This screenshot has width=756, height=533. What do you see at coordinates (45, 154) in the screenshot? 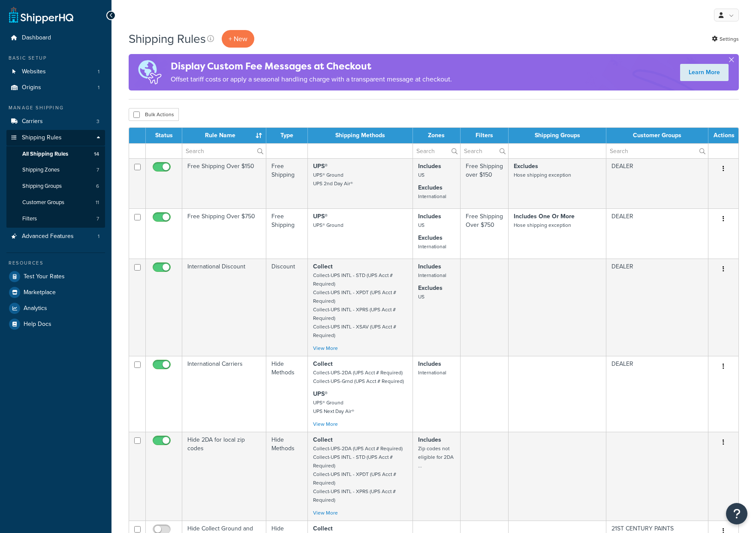
I see `span: All Shipping Rules` at bounding box center [45, 154].